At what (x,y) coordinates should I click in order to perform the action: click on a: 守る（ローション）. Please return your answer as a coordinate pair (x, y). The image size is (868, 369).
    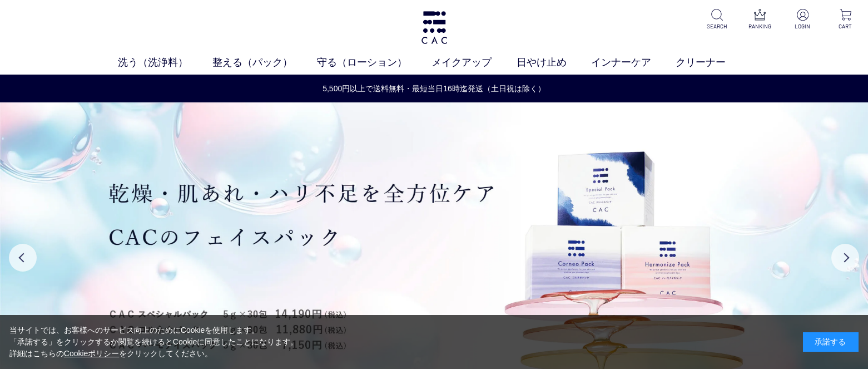
    Looking at the image, I should click on (374, 62).